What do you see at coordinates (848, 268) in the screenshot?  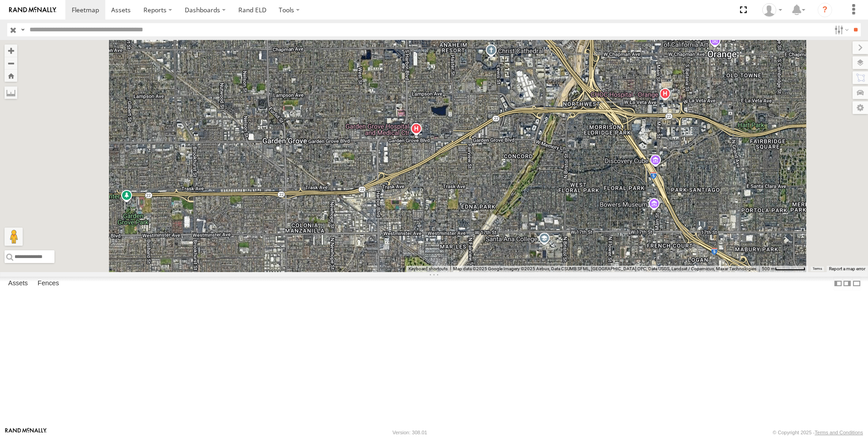 I see `a: Report a map error` at bounding box center [848, 268].